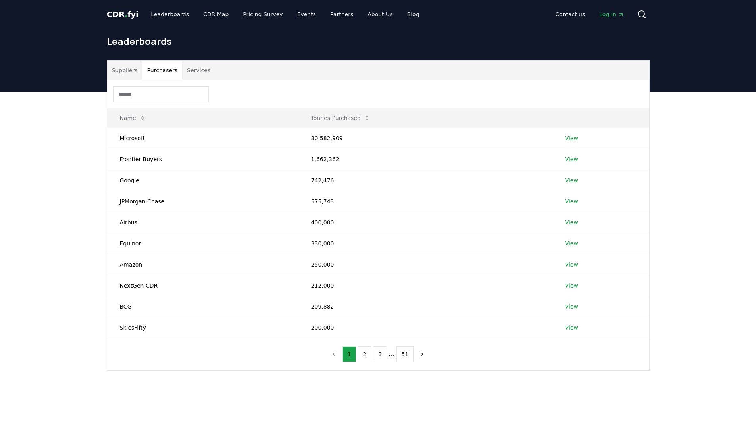 Image resolution: width=756 pixels, height=423 pixels. I want to click on td: Equinor, so click(203, 243).